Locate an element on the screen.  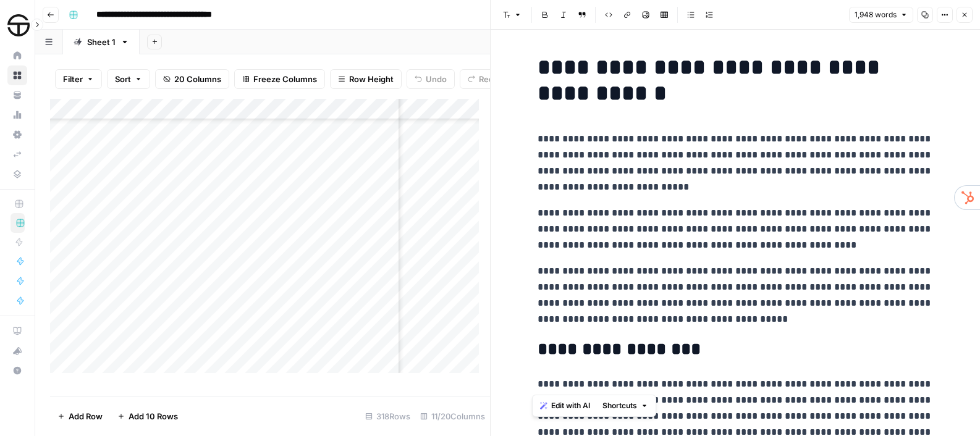
button: Freeze Columns is located at coordinates (279, 79).